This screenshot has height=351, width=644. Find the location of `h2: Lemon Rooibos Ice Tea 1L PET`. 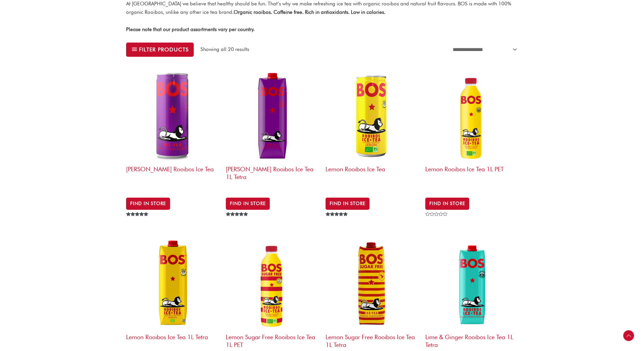

h2: Lemon Rooibos Ice Tea 1L PET is located at coordinates (471, 175).